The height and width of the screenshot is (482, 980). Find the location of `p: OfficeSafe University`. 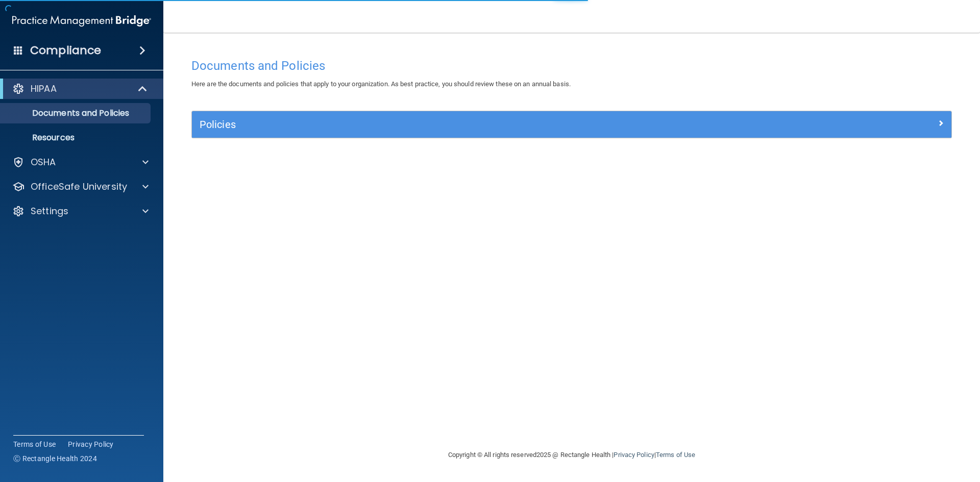

p: OfficeSafe University is located at coordinates (79, 187).